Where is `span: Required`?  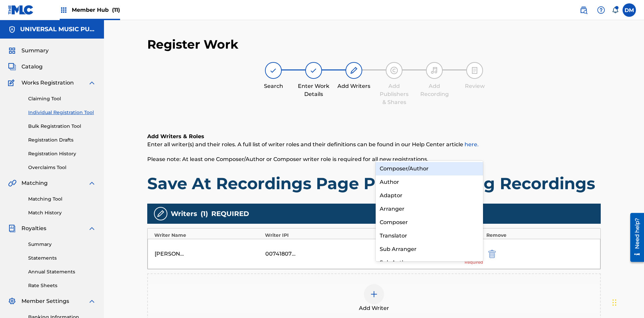
span: Required is located at coordinates (474, 262).